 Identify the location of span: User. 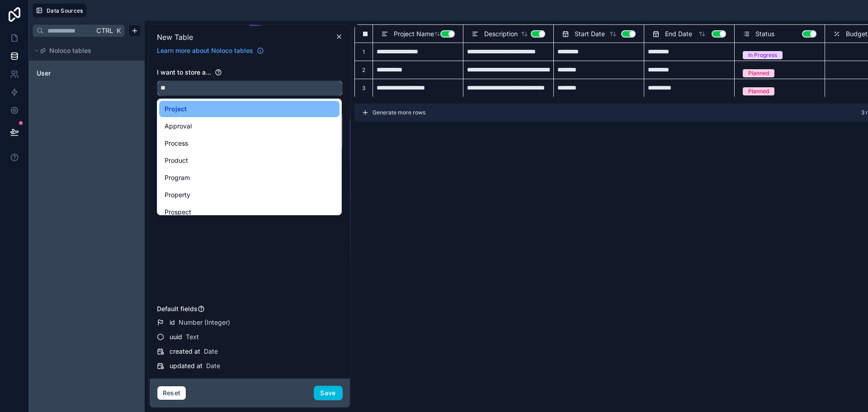
(43, 73).